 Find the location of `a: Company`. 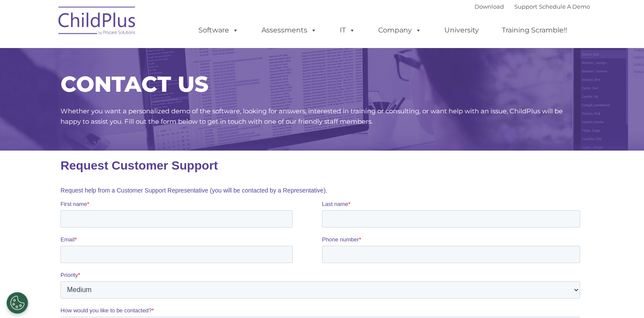

a: Company is located at coordinates (400, 30).